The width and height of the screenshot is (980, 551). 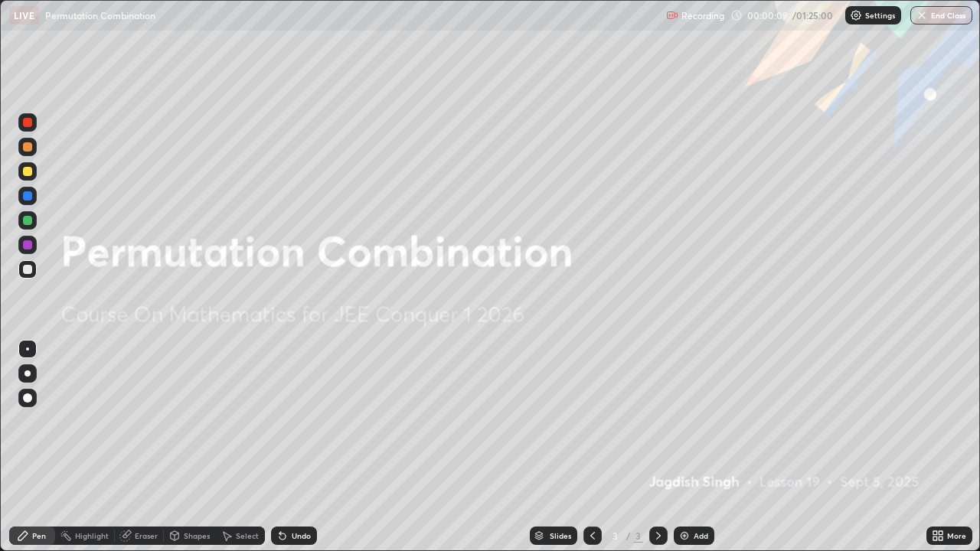 What do you see at coordinates (879, 15) in the screenshot?
I see `p: Settings` at bounding box center [879, 15].